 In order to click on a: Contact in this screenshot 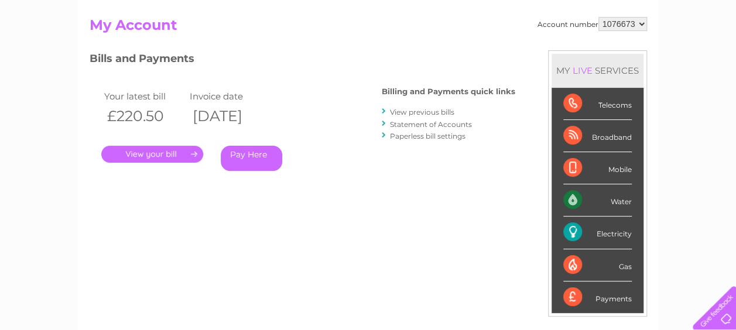, I will do `click(672, 54)`.